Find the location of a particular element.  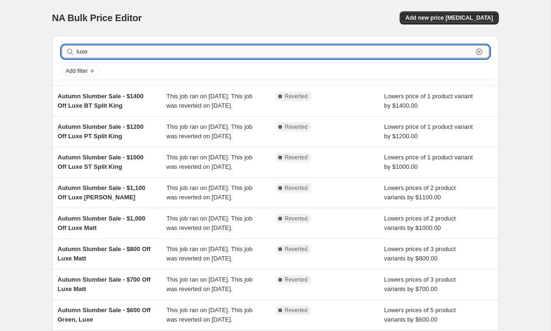

span: Add filter is located at coordinates (77, 71).